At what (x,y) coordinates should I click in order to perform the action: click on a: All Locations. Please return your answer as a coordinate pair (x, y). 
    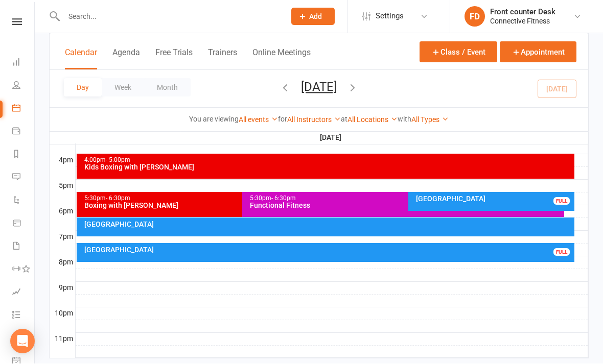
    Looking at the image, I should click on (372, 120).